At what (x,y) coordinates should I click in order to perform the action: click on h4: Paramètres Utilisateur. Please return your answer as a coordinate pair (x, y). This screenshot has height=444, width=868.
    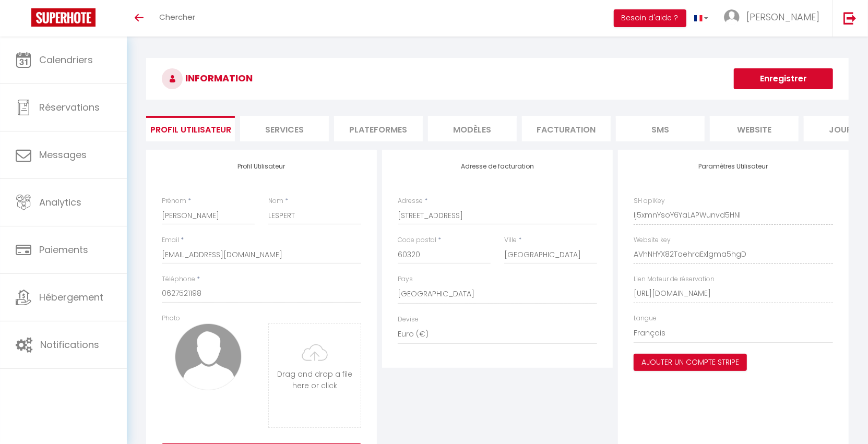
    Looking at the image, I should click on (733, 167).